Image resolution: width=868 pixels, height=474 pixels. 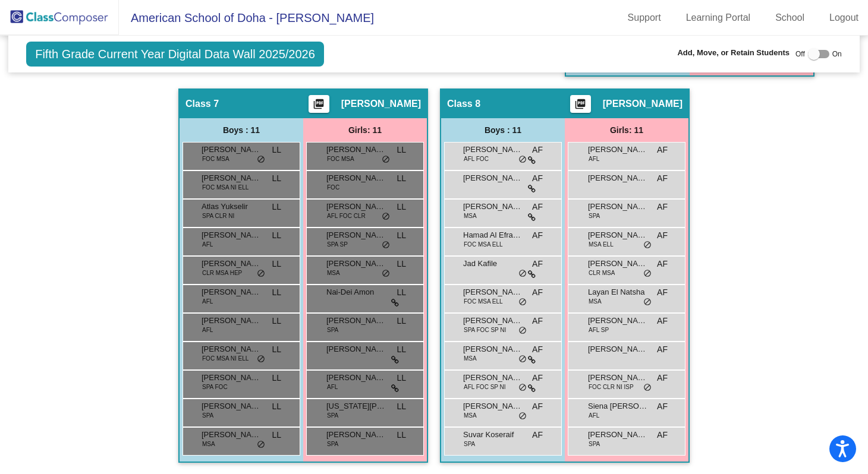 What do you see at coordinates (341, 159) in the screenshot?
I see `span: FOC MSA` at bounding box center [341, 159].